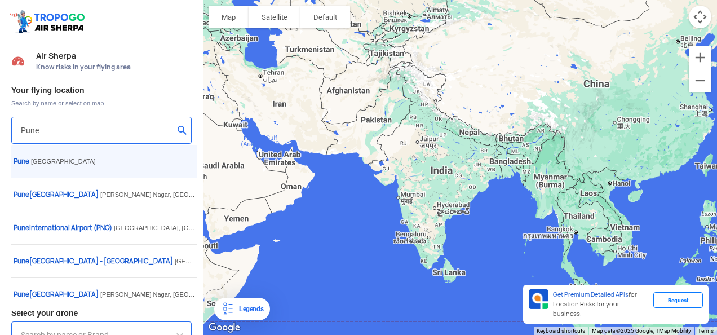 The height and width of the screenshot is (335, 717). Describe the element at coordinates (48, 21) in the screenshot. I see `img: ic_tgdronemaps.svg` at that location.